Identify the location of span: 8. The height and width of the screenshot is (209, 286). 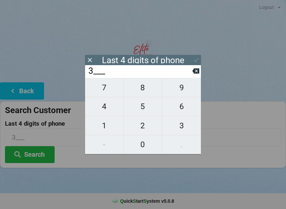
(143, 88).